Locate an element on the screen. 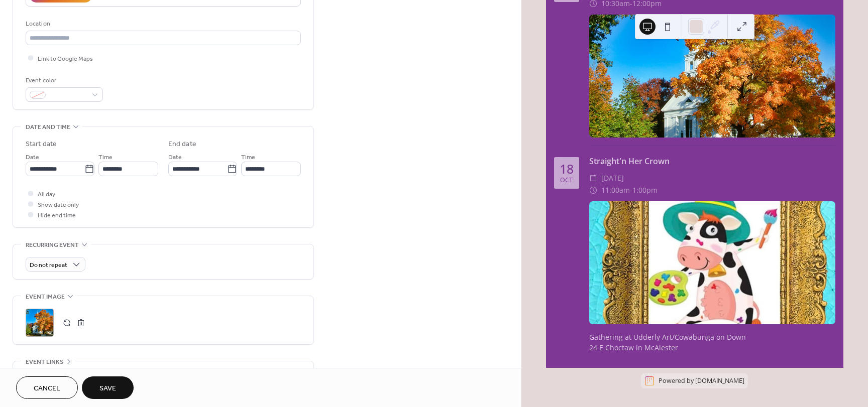 The height and width of the screenshot is (407, 868). span: Do not repeat is located at coordinates (48, 265).